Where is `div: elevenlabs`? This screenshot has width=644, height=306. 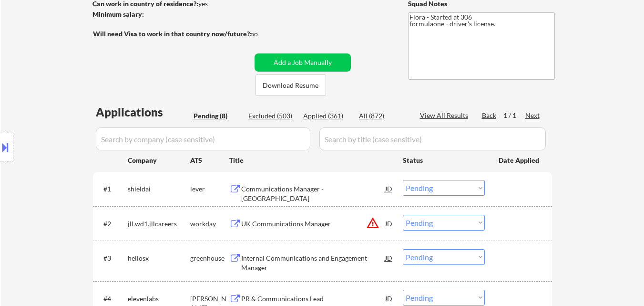
div: elevenlabs is located at coordinates (158, 299).